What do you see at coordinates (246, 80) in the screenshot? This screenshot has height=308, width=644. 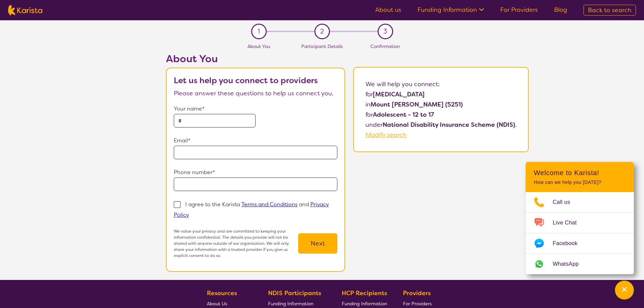 I see `b: Let us help you connect to providers` at bounding box center [246, 80].